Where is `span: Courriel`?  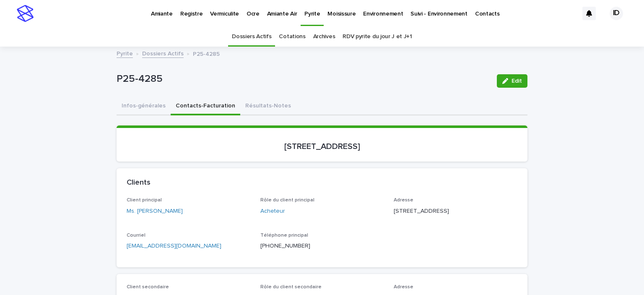 span: Courriel is located at coordinates (136, 235).